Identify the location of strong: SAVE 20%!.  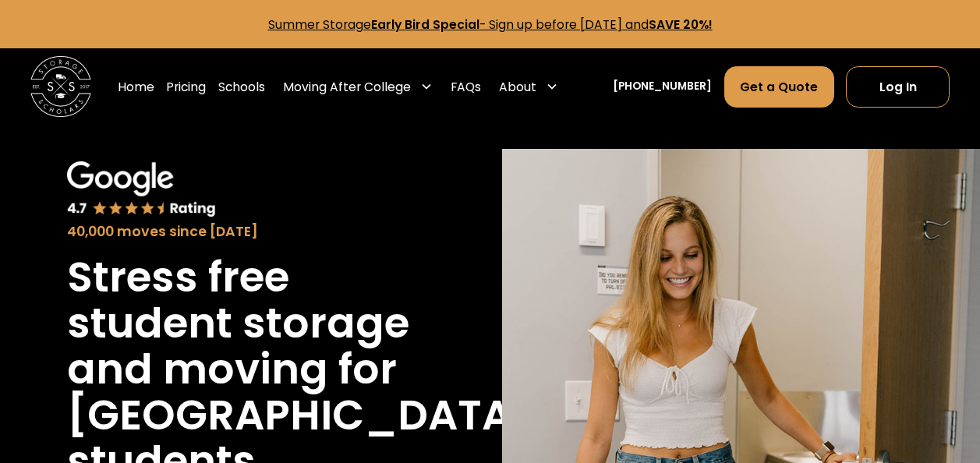
(681, 24).